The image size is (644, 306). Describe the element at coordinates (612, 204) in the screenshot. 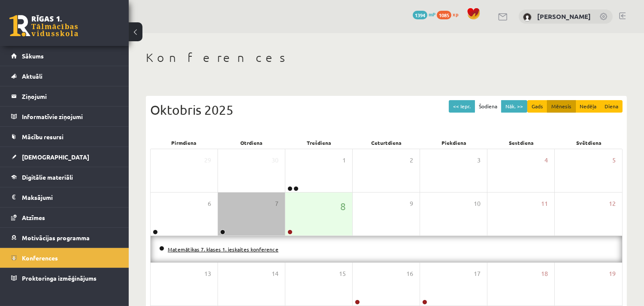

I see `span: 12` at that location.